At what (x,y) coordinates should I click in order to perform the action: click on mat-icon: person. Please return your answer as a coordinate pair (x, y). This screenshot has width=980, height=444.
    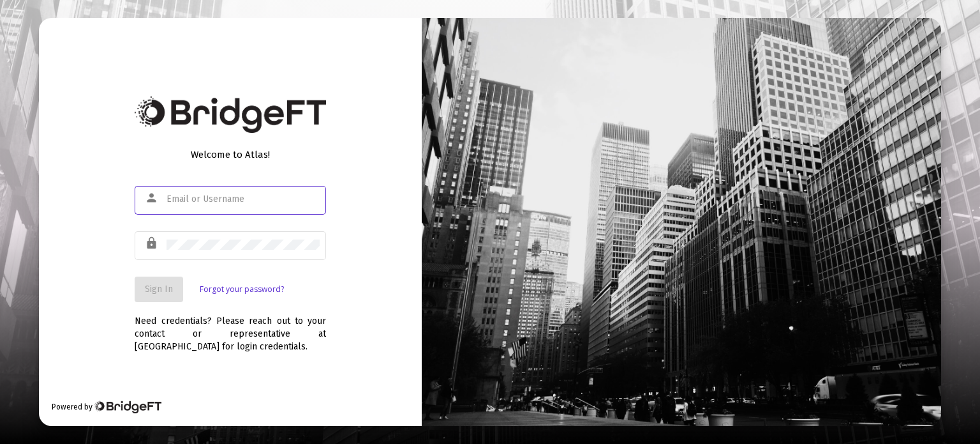
    Looking at the image, I should click on (152, 198).